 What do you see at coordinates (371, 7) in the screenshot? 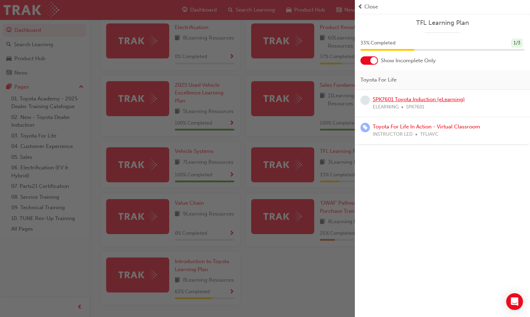
I see `span: Close` at bounding box center [371, 7].